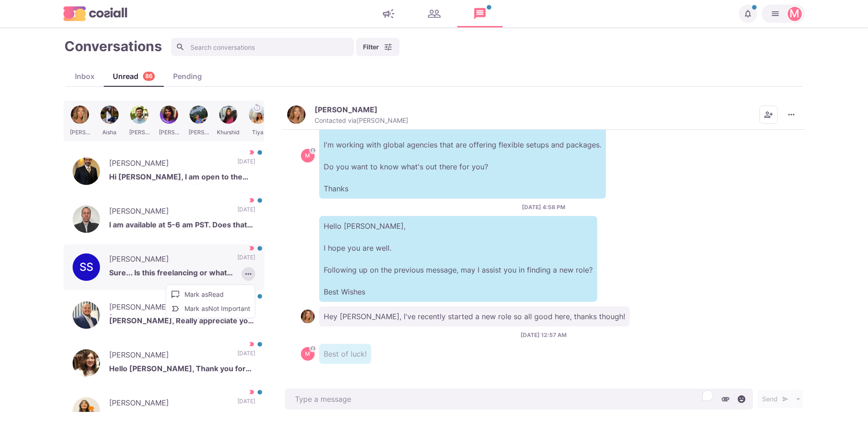 This screenshot has height=421, width=868. Describe the element at coordinates (345, 354) in the screenshot. I see `p: Best of luck!` at that location.